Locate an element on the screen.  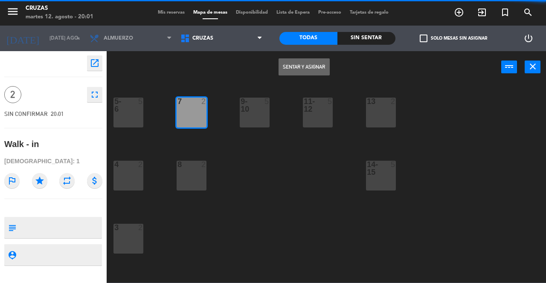
button: fullscreen is located at coordinates (95, 95).